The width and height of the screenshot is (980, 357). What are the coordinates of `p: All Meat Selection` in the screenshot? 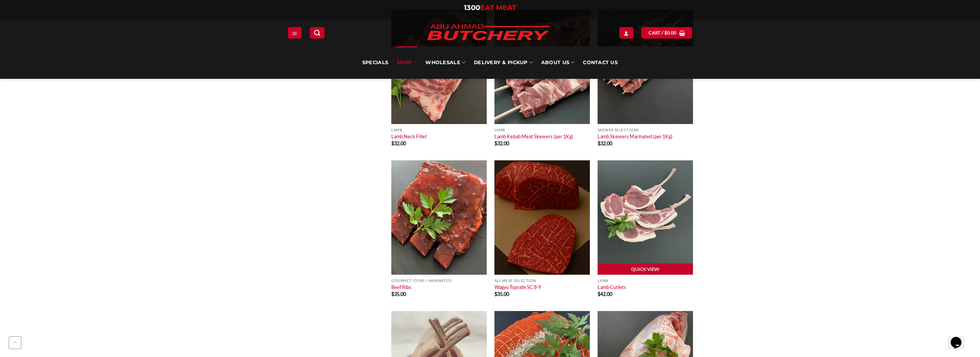 It's located at (542, 280).